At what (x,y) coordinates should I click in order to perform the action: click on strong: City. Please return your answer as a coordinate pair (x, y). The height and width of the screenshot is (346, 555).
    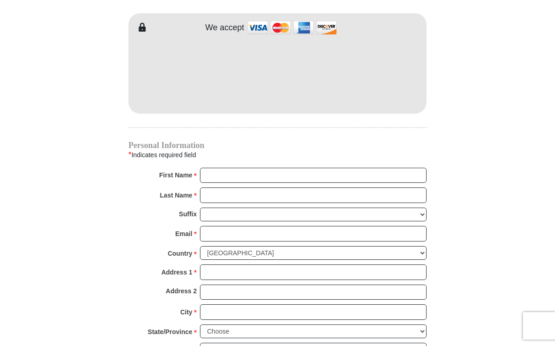
    Looking at the image, I should click on (186, 312).